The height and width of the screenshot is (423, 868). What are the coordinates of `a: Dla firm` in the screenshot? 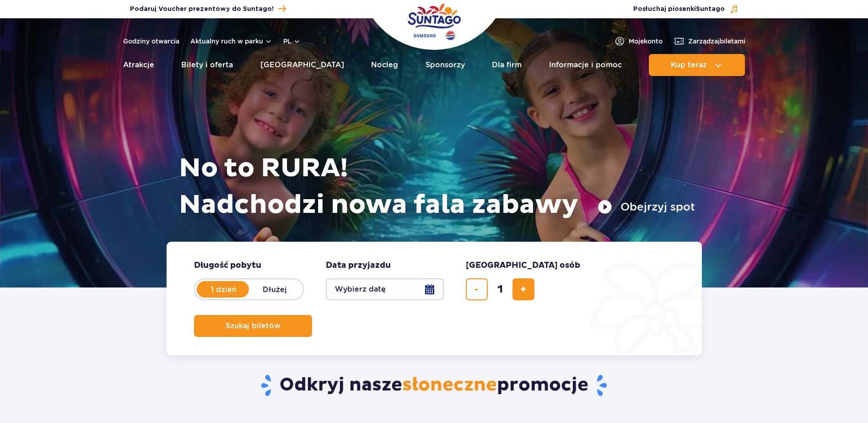 It's located at (507, 65).